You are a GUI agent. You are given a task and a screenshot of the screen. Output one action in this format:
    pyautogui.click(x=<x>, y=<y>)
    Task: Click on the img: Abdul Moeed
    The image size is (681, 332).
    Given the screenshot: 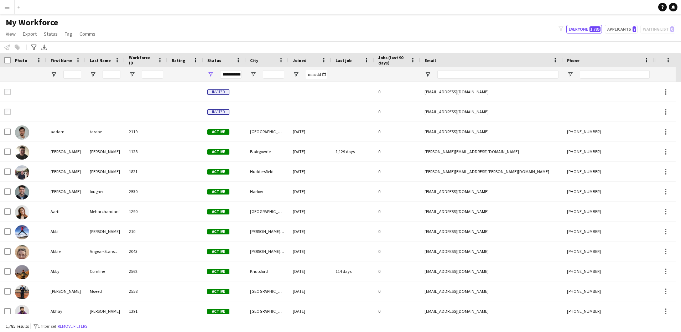 What is the action you would take?
    pyautogui.click(x=22, y=292)
    